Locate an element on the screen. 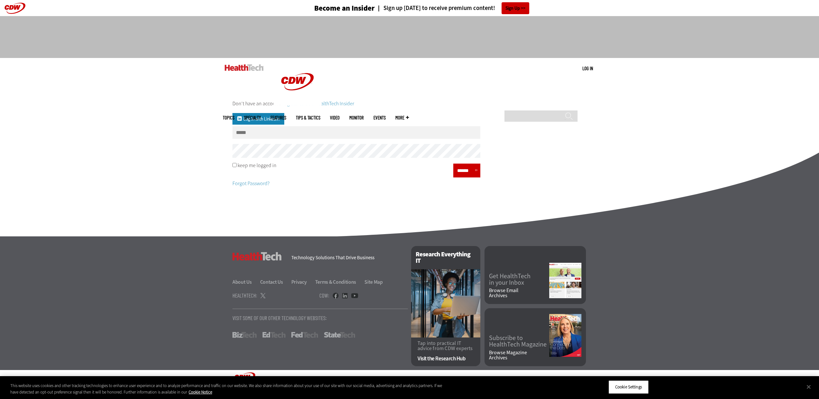 This screenshot has height=399, width=819. img: Summer 2025 cover is located at coordinates (565, 335).